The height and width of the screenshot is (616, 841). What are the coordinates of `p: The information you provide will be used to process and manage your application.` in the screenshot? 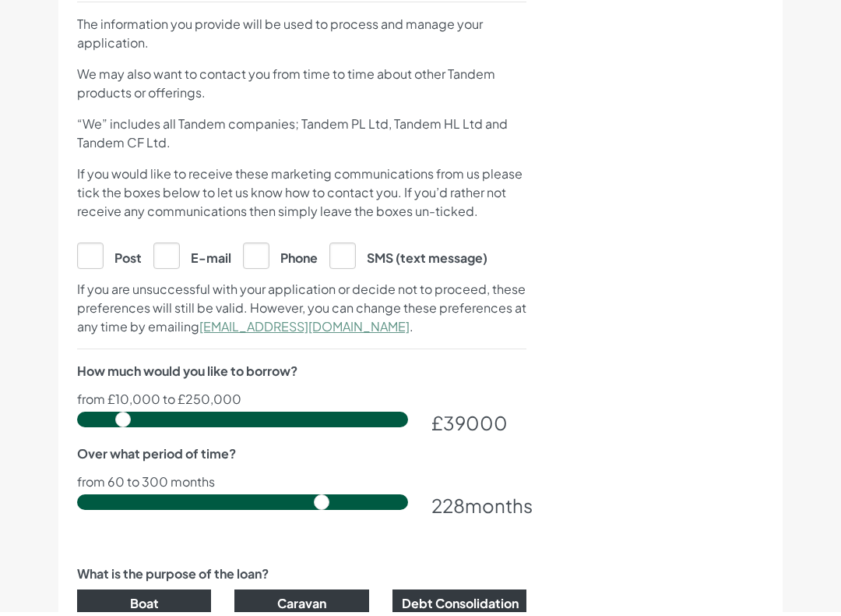 It's located at (302, 38).